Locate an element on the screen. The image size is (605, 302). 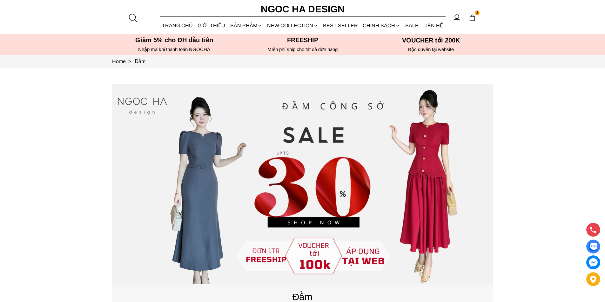
div: SẢN PHẨM is located at coordinates (246, 25).